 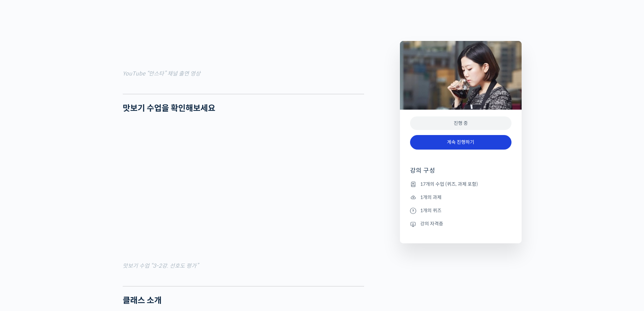 I want to click on strong: 맛보기 수업을 확인해보세요, so click(x=169, y=108).